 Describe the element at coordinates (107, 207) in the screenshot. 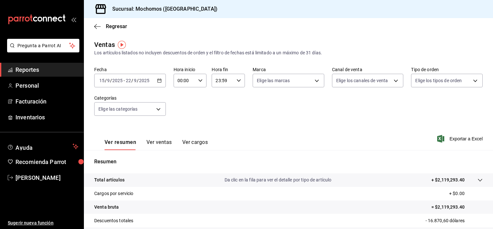

I see `p: Venta bruta` at that location.